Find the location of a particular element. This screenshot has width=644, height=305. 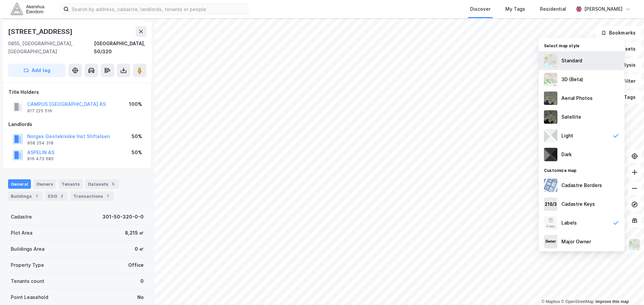

img: cadastreKeys.547ab17ec502f5a4ef2b.jpeg is located at coordinates (551, 204).